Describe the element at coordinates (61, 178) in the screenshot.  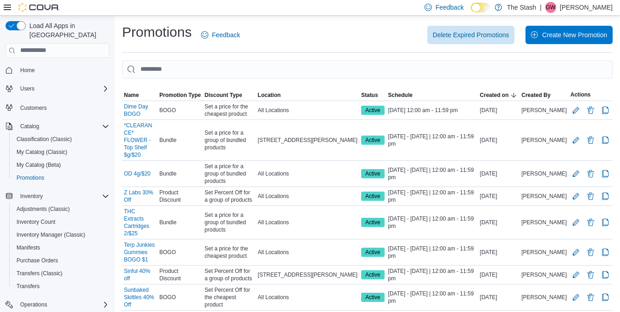
I see `span: Promotions` at that location.